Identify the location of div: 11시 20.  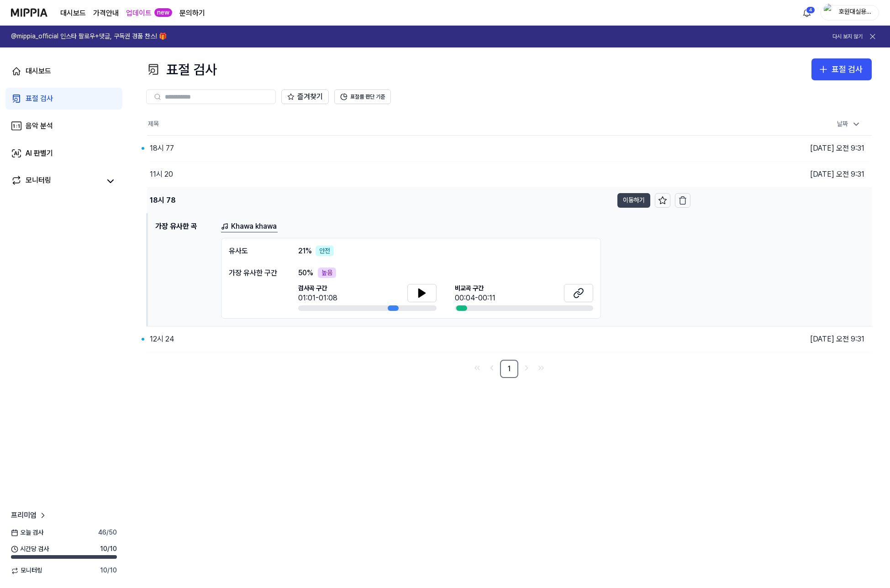
(161, 175).